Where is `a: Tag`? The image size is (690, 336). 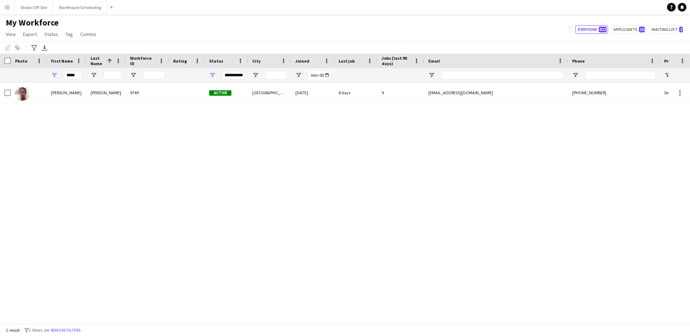
a: Tag is located at coordinates (69, 34).